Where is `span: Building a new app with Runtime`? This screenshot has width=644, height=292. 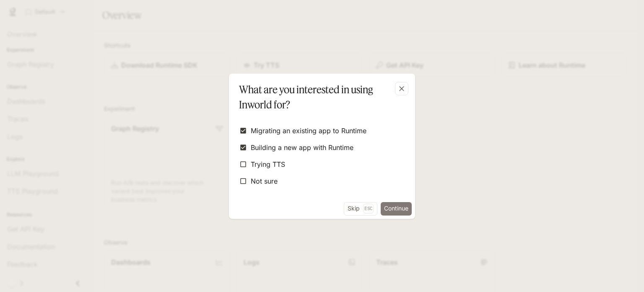
span: Building a new app with Runtime is located at coordinates (302, 148).